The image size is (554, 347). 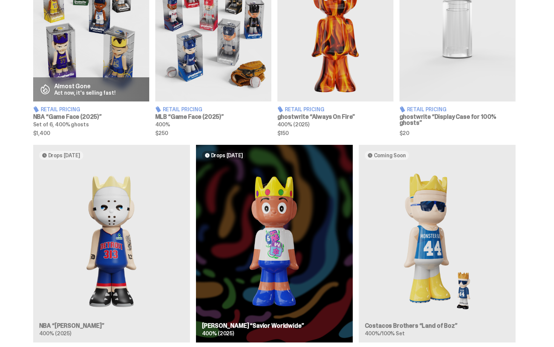 What do you see at coordinates (385, 333) in the screenshot?
I see `span: 400%/100% Set` at bounding box center [385, 333].